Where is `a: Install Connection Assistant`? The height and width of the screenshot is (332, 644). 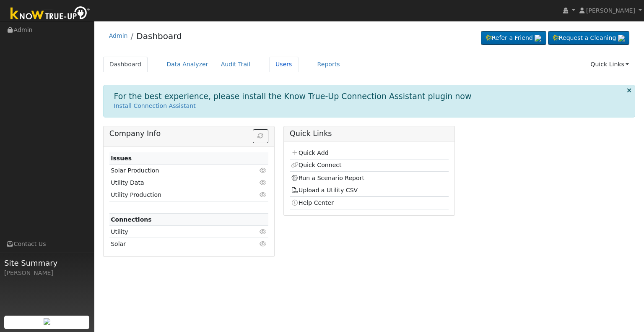 a: Install Connection Assistant is located at coordinates (154, 106).